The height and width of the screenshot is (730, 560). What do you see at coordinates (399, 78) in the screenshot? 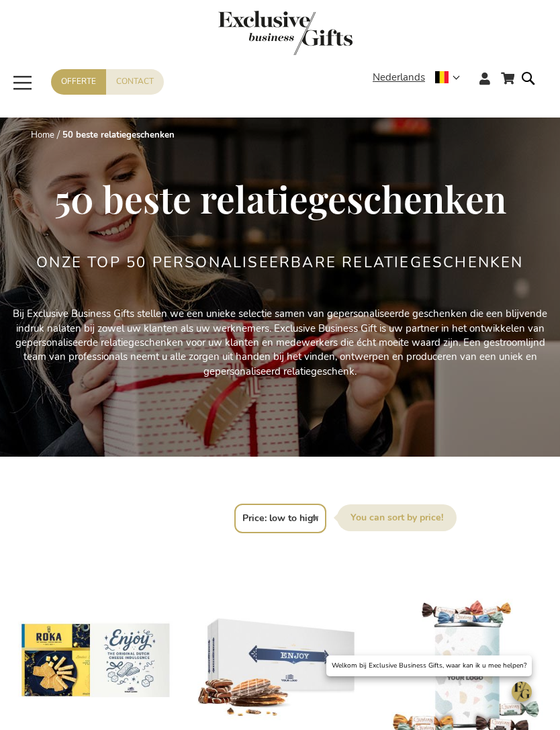
I see `span: Nederlands` at bounding box center [399, 78].